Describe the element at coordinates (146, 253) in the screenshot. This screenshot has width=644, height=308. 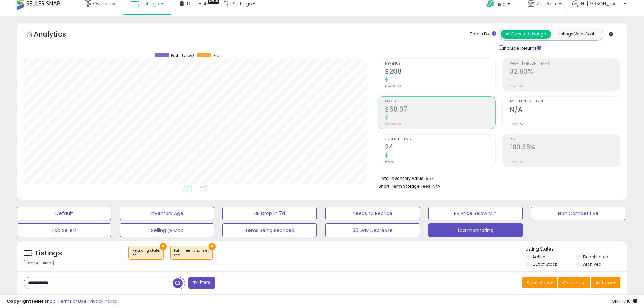
I see `span: Repricing state :` at that location.